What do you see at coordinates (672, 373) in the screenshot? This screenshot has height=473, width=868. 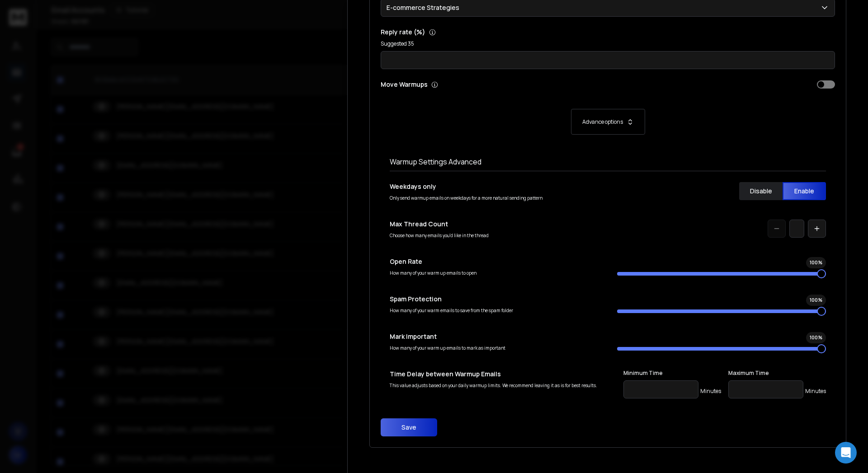 I see `label: Minimum Time` at bounding box center [672, 373].